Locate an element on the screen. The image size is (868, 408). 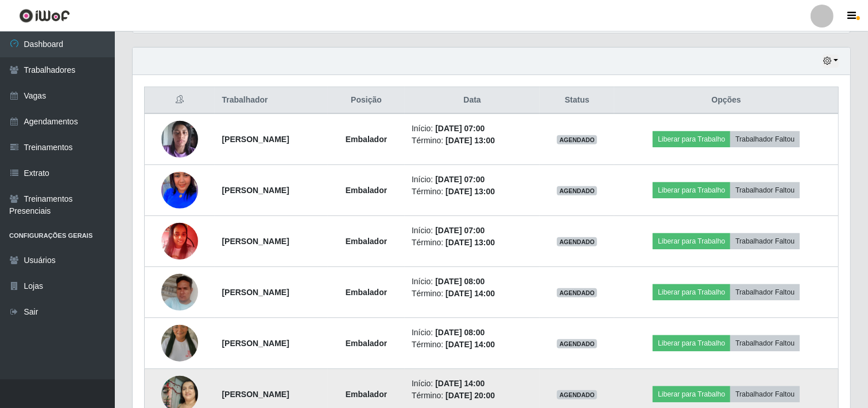
th: Data is located at coordinates (471, 101).